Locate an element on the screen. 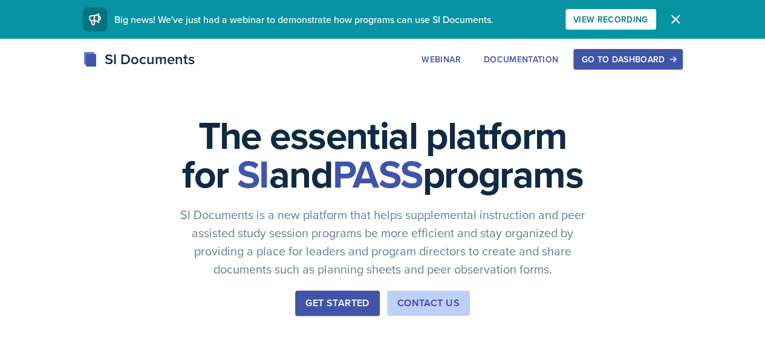 Image resolution: width=765 pixels, height=354 pixels. div: Get Started is located at coordinates (337, 303).